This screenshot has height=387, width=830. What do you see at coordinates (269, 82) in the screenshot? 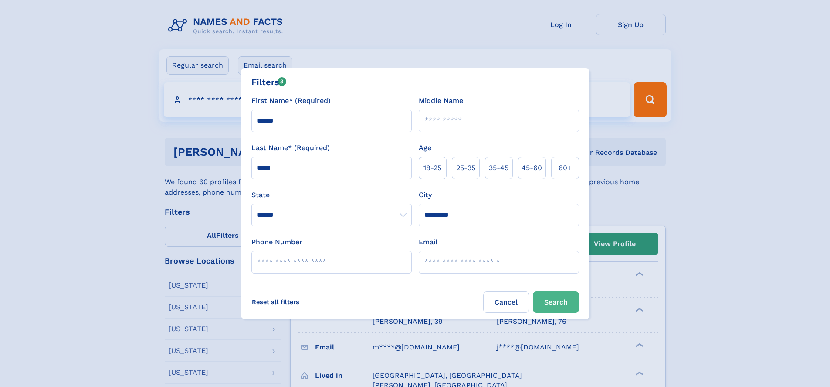
I see `div: Filters` at bounding box center [269, 82].